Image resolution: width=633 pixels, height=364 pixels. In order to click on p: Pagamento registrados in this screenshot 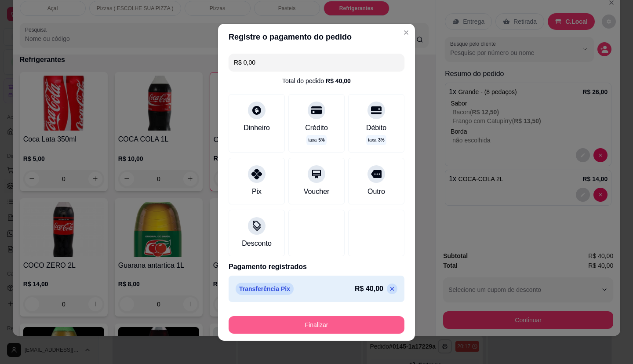, I will do `click(316, 267)`.